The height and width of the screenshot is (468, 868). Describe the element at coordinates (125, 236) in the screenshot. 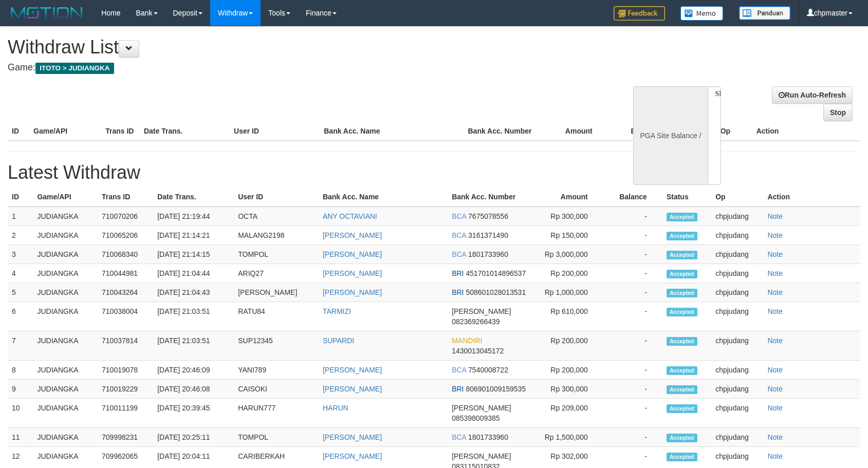

I see `td: 710065206` at that location.